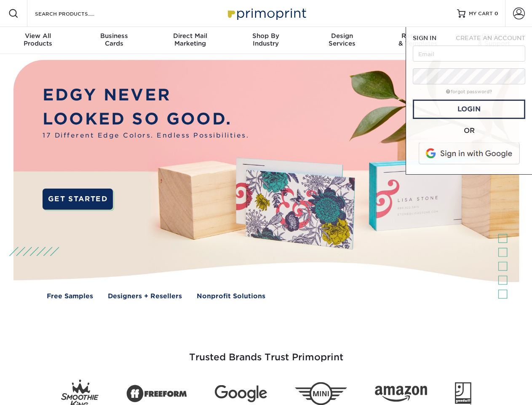 Image resolution: width=532 pixels, height=405 pixels. Describe the element at coordinates (266, 36) in the screenshot. I see `span: Shop By` at that location.